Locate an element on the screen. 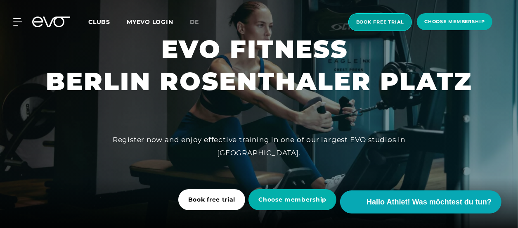 The image size is (518, 228). a: book free trial is located at coordinates (380, 22).